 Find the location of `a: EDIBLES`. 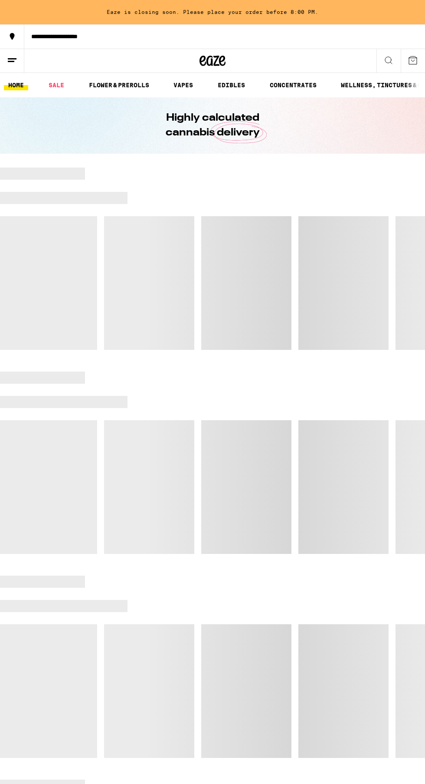

a: EDIBLES is located at coordinates (231, 85).